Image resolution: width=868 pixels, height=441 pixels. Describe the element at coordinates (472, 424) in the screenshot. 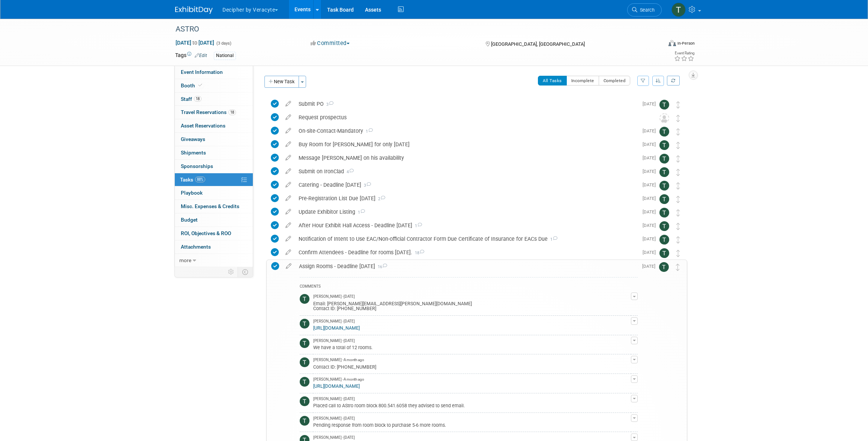

I see `div: Pending response from room block to purchase 5-6 more rooms.` at that location.